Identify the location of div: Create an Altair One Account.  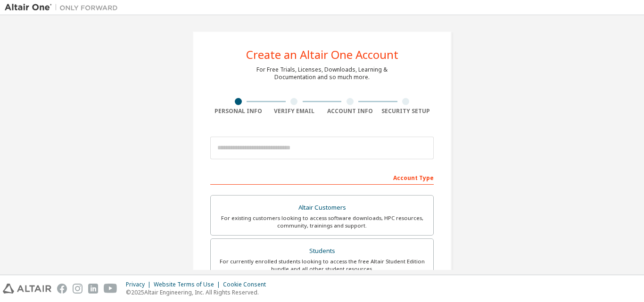
(322, 54).